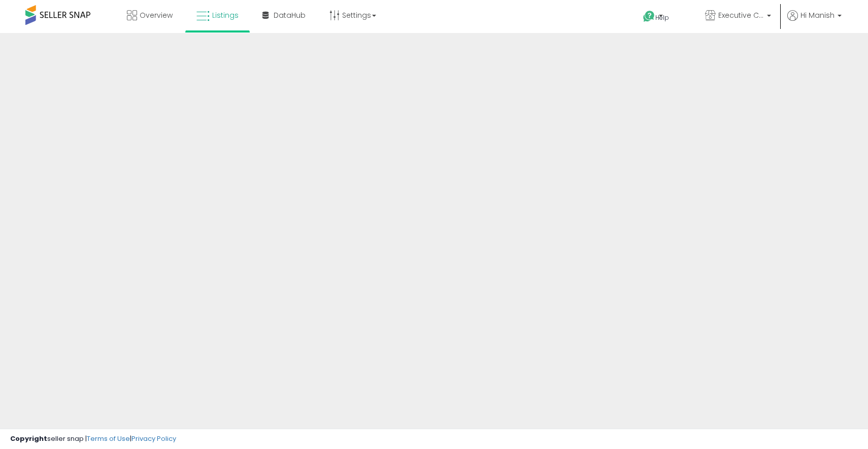 This screenshot has width=868, height=449. What do you see at coordinates (289, 15) in the screenshot?
I see `span: DataHub` at bounding box center [289, 15].